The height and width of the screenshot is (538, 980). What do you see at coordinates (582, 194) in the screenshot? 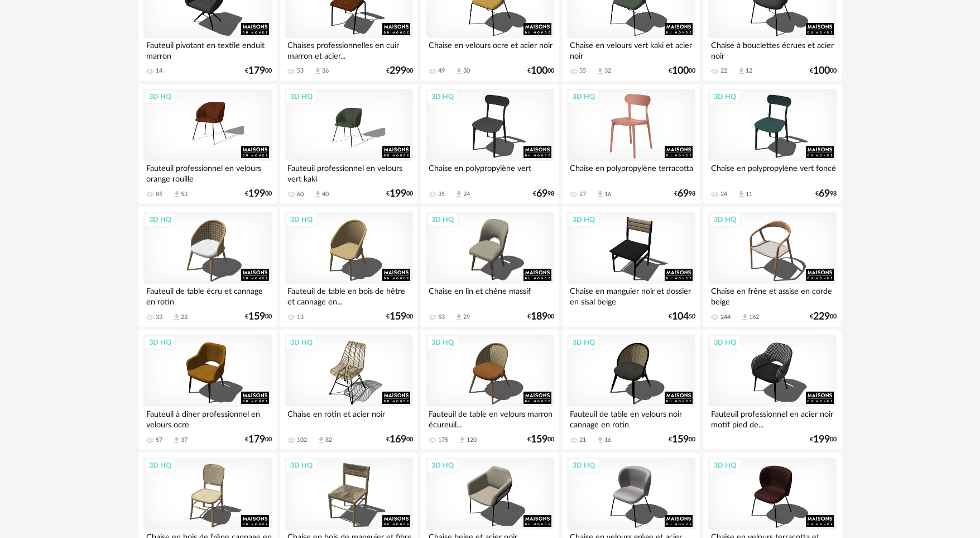
I see `div: 27` at bounding box center [582, 194].